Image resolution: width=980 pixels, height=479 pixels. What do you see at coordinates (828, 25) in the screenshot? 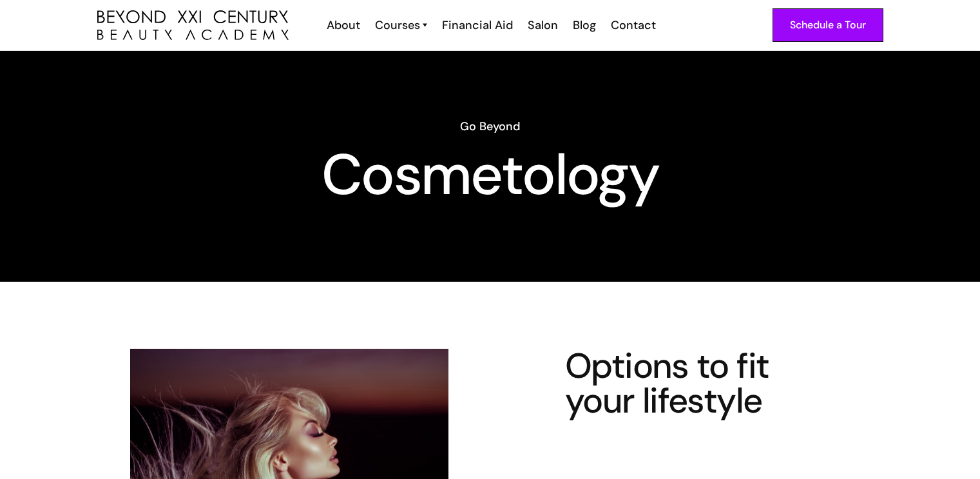
I see `div: Schedule a Tour` at bounding box center [828, 25].